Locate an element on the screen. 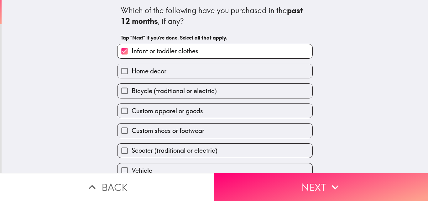  span: Scooter (traditional or electric) is located at coordinates (175, 151).